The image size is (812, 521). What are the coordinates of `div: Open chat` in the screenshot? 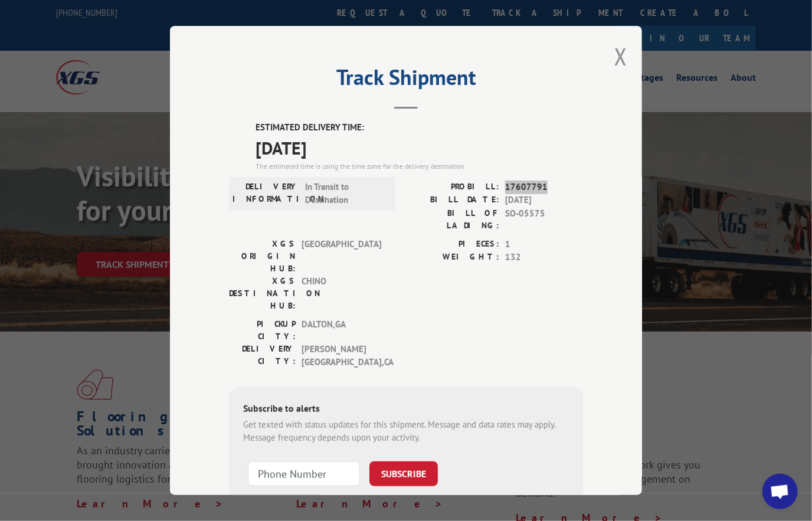 It's located at (780, 492).